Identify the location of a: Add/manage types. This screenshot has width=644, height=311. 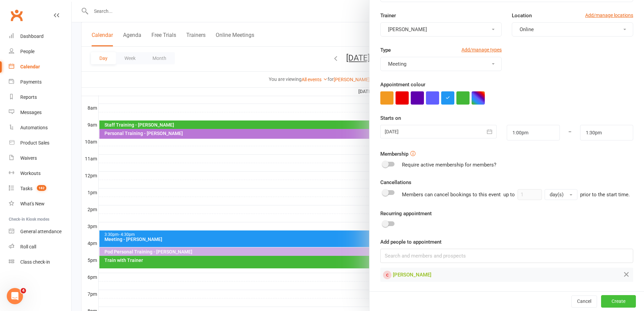
(482, 49).